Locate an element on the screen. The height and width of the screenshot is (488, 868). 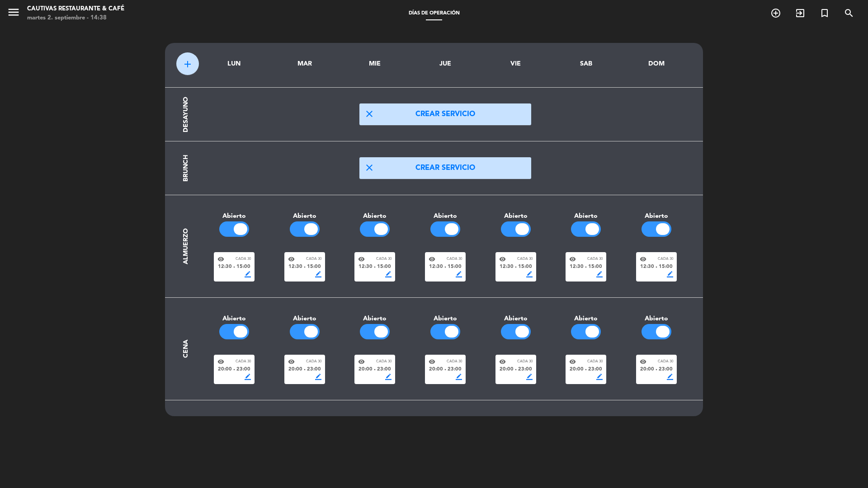
div: DOM is located at coordinates (657, 64).